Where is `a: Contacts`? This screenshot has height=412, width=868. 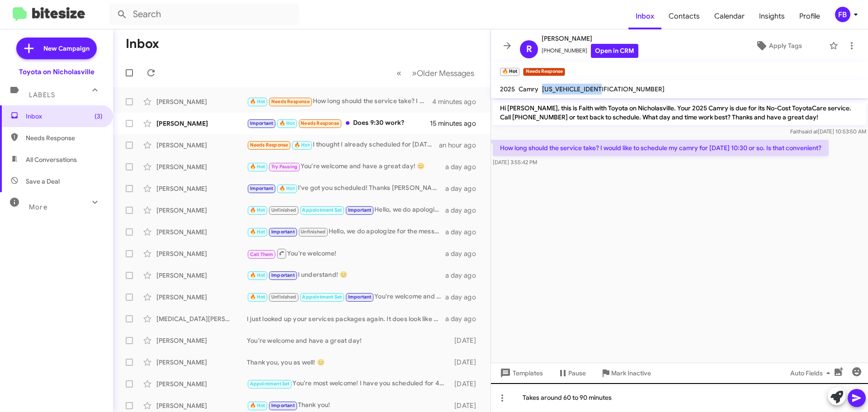
a: Contacts is located at coordinates (684, 16).